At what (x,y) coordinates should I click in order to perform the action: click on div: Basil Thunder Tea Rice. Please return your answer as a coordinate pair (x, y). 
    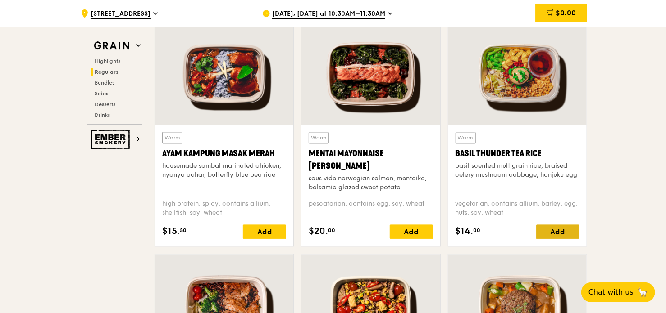
    Looking at the image, I should click on (517, 154).